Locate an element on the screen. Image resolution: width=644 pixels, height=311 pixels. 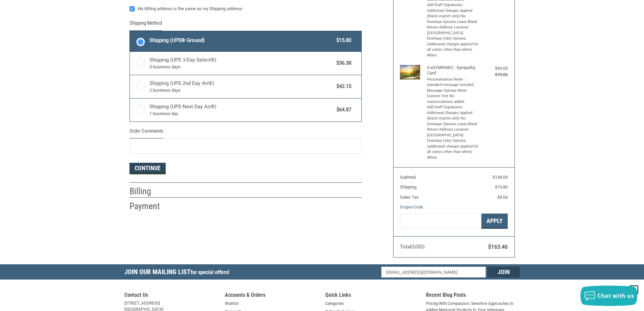
input: Join is located at coordinates (504, 272).